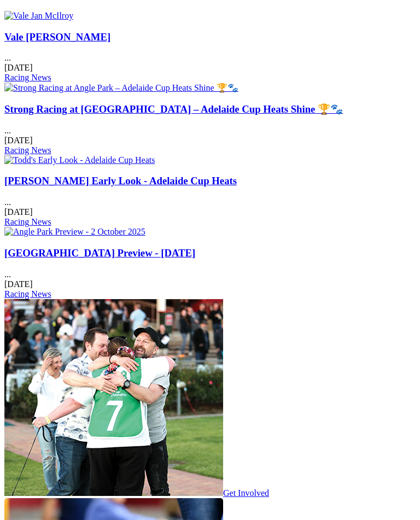 This screenshot has width=420, height=520. Describe the element at coordinates (75, 232) in the screenshot. I see `img: Angle Park Preview - 2 October 2025` at that location.